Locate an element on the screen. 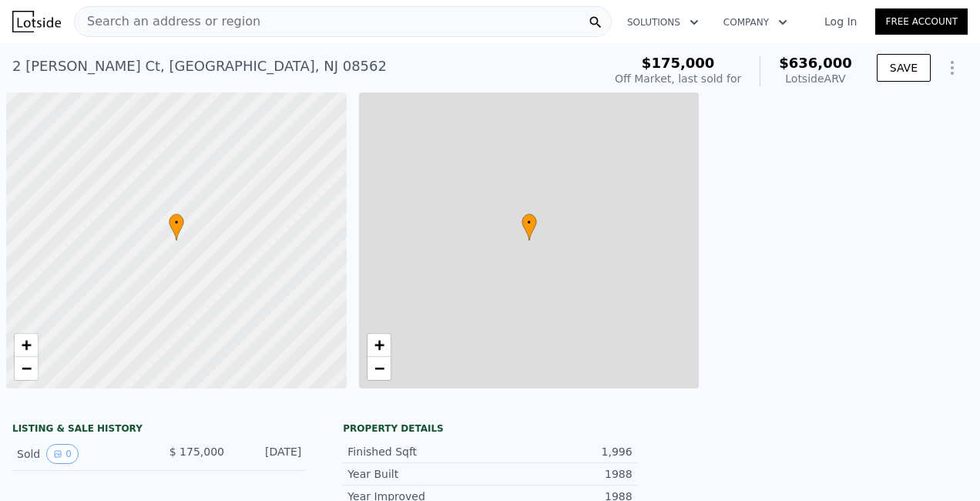 The image size is (980, 501). div: Property details is located at coordinates (490, 428).